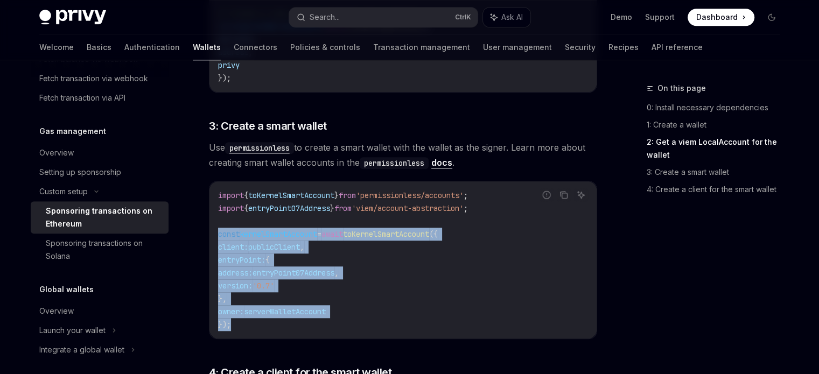 This screenshot has height=374, width=819. Describe the element at coordinates (66, 290) in the screenshot. I see `h5: Global wallets` at that location.